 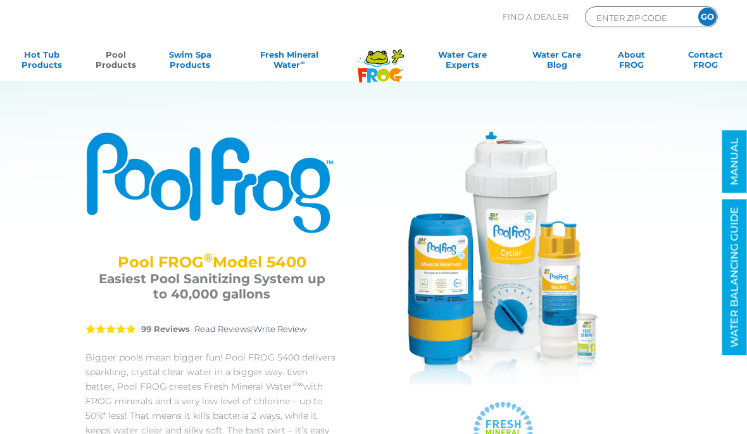 What do you see at coordinates (211, 262) in the screenshot?
I see `h2: Pool FROG Model 5400` at bounding box center [211, 262].